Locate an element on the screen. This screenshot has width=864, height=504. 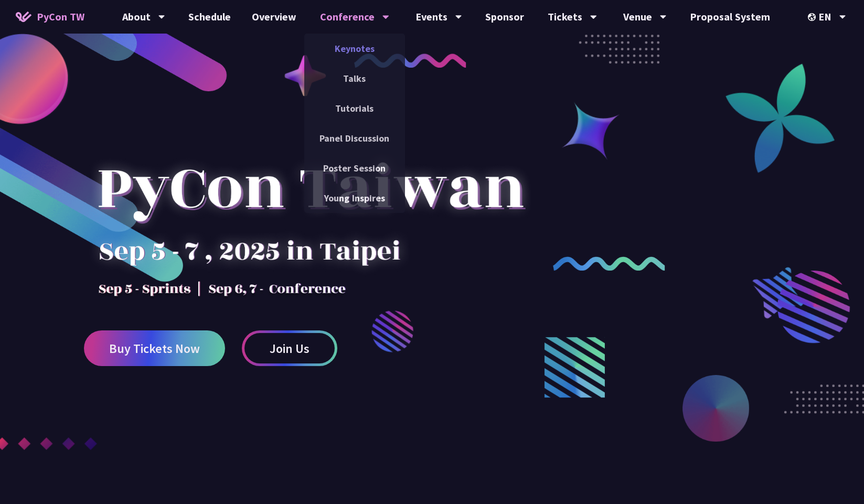
span: Buy Tickets Now is located at coordinates (154, 348).